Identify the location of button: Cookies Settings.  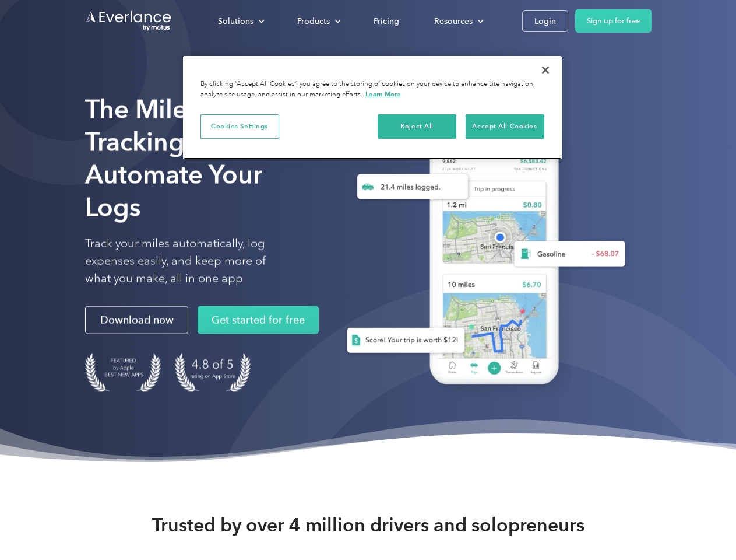
(239, 127).